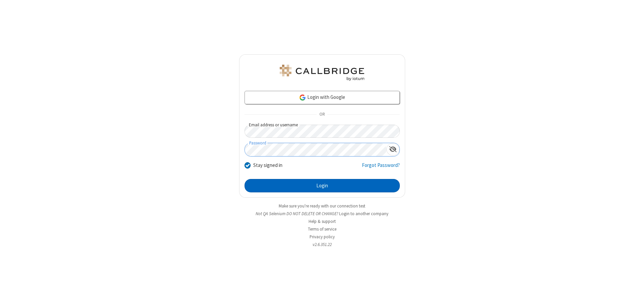 This screenshot has height=307, width=644. What do you see at coordinates (363, 213) in the screenshot?
I see `button: Login to another company` at bounding box center [363, 213].